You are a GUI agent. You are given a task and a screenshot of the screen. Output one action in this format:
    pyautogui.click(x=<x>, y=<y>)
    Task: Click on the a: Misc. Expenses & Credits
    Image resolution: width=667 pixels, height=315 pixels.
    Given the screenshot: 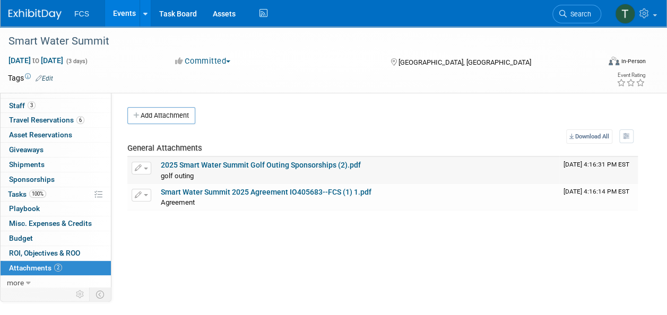 What is the action you would take?
    pyautogui.click(x=56, y=223)
    